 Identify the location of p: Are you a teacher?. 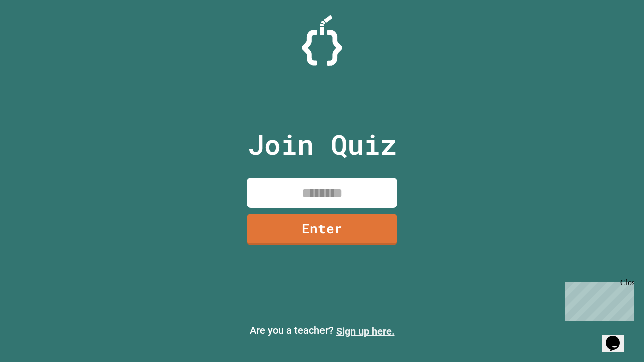
(322, 331).